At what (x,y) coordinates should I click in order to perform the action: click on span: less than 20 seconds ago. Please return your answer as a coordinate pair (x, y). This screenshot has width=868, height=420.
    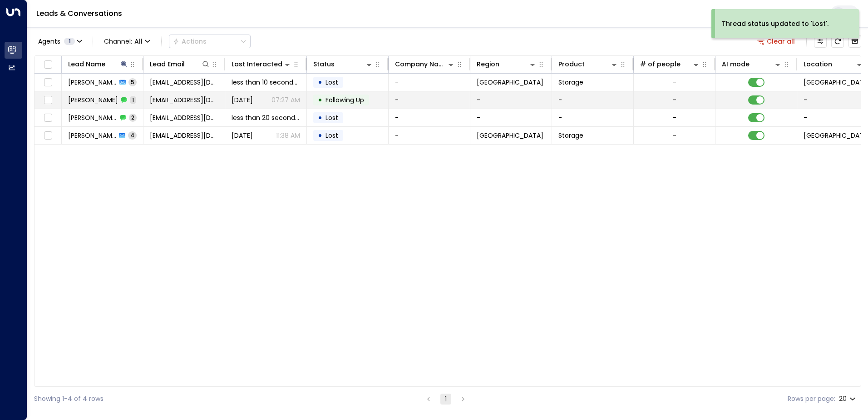
    Looking at the image, I should click on (266, 118).